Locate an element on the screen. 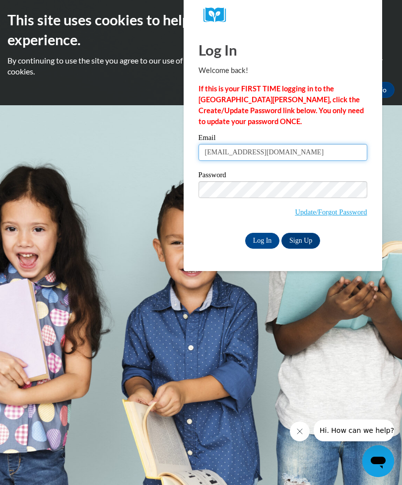 The height and width of the screenshot is (485, 402). p: By continuing to use the site you agree to our use of cookies. Use the ‘More info’ button to read... is located at coordinates (201, 66).